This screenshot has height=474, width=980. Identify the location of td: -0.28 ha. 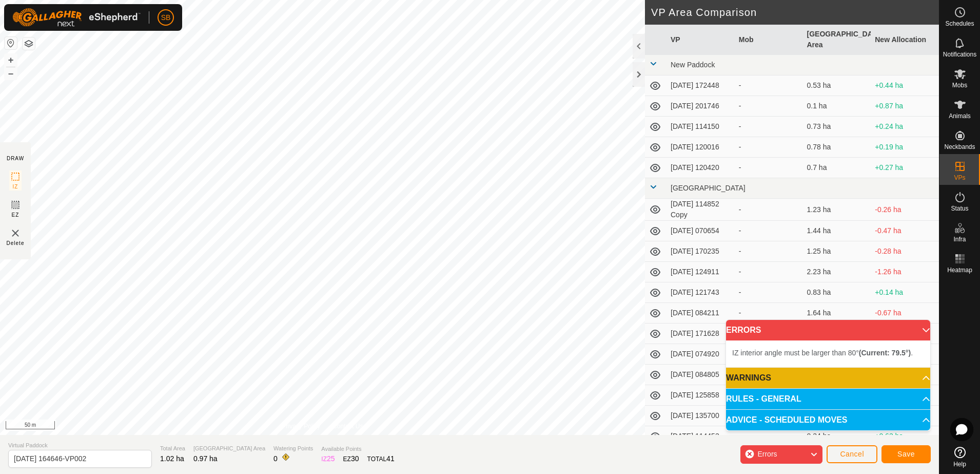
(905, 251).